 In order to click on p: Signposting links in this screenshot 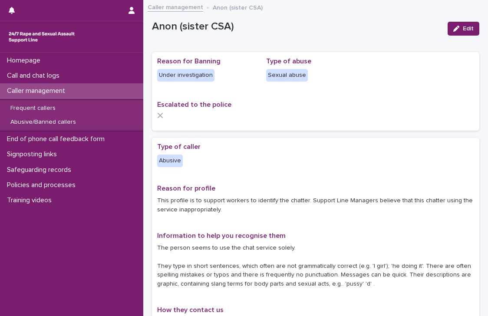, I will do `click(33, 154)`.